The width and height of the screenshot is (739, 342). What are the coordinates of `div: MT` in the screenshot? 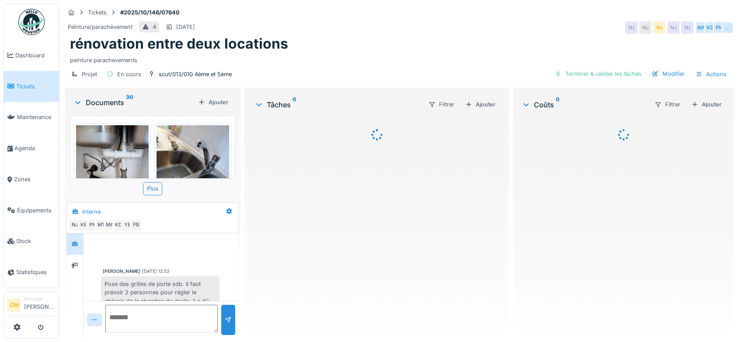 It's located at (101, 225).